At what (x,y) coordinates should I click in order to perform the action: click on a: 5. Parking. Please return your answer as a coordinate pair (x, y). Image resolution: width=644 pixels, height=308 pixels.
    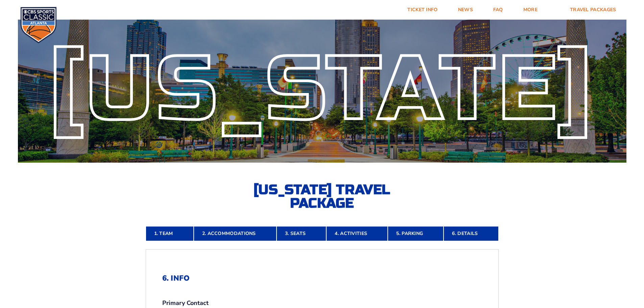
    Looking at the image, I should click on (416, 234).